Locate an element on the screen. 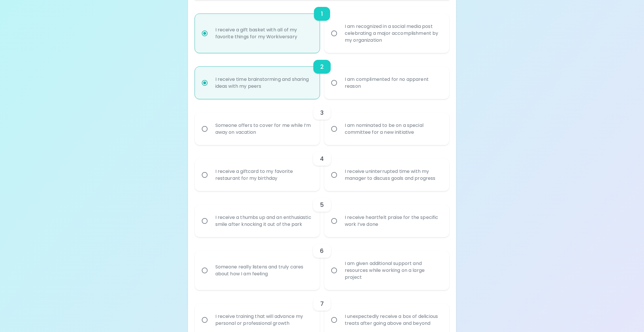 This screenshot has height=332, width=644. h6: 7 is located at coordinates (322, 304).